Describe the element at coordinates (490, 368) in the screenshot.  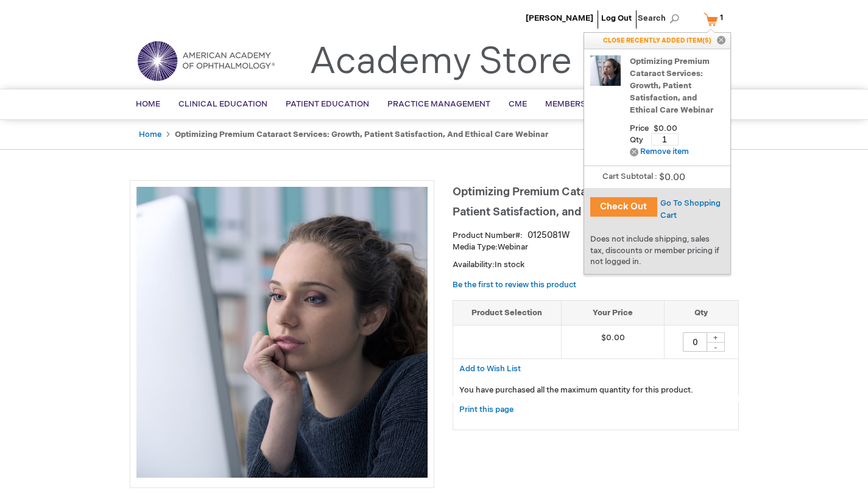
I see `span: Add to Wish List` at that location.